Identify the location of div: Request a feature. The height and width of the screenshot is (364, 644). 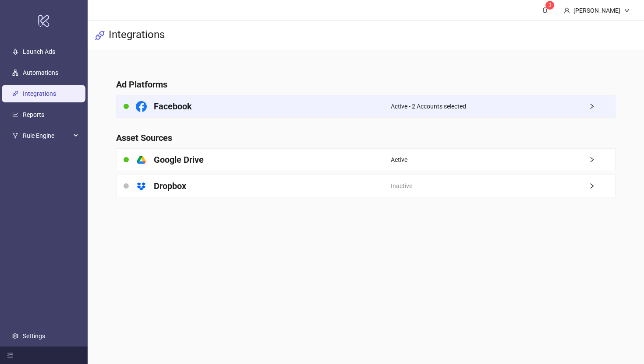
(82, 130).